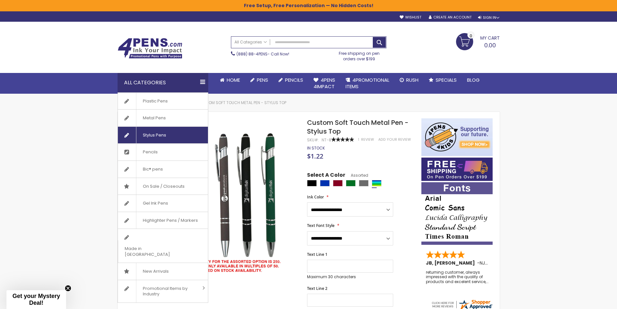 The height and width of the screenshot is (309, 617). What do you see at coordinates (364, 183) in the screenshot?
I see `div: Grey` at bounding box center [364, 183].